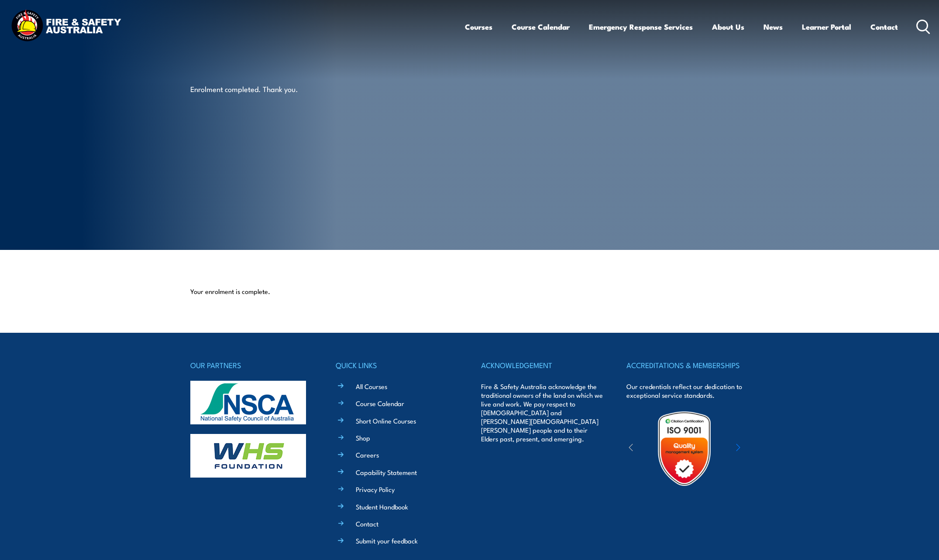 The height and width of the screenshot is (560, 939). Describe the element at coordinates (248, 403) in the screenshot. I see `img: nsca-logo-footer` at that location.